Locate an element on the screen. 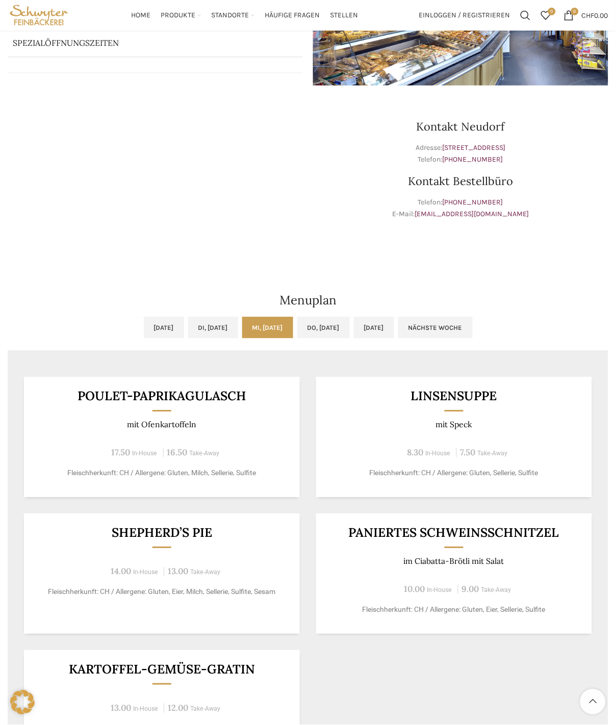  h3: Shepherd’s Pie is located at coordinates (162, 533).